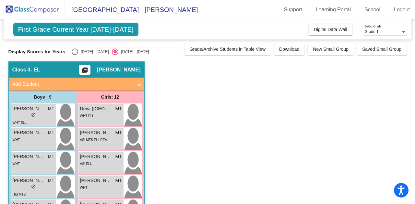 The width and height of the screenshot is (415, 204). What do you see at coordinates (73, 84) in the screenshot?
I see `mat-panel-title: Add Student` at bounding box center [73, 84].